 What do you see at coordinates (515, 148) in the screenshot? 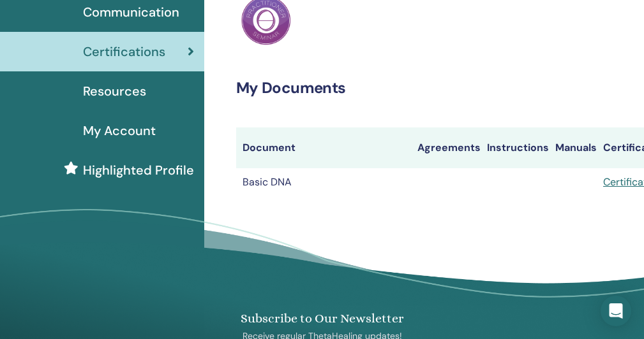
I see `th: Instructions` at bounding box center [515, 148].